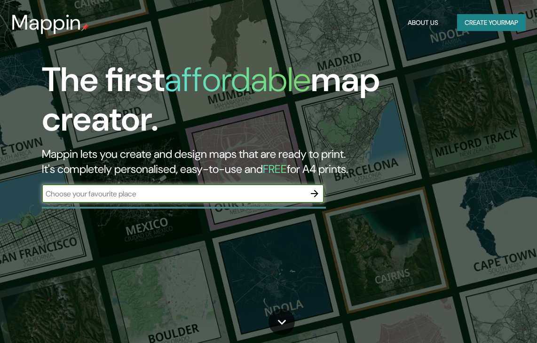 This screenshot has height=343, width=537. I want to click on h2: Mappin lets you create and design maps that are ready to print. It's completely personalised, eas..., so click(257, 162).